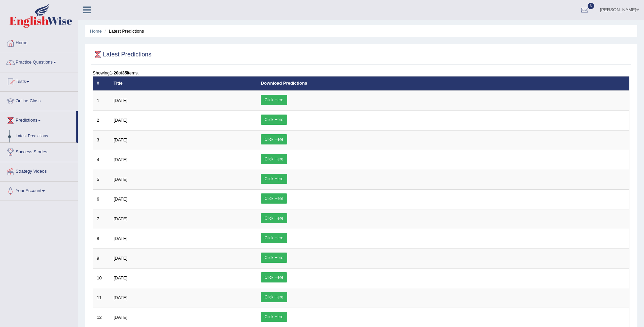 This screenshot has width=644, height=327. What do you see at coordinates (102, 180) in the screenshot?
I see `td: 5` at bounding box center [102, 180].